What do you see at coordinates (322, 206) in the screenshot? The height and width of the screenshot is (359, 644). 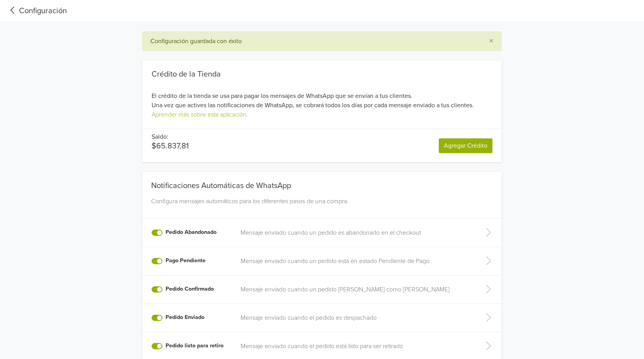 I see `div: Configura mensajes automáticos para los diferentes pasos de una compra.` at bounding box center [322, 206].